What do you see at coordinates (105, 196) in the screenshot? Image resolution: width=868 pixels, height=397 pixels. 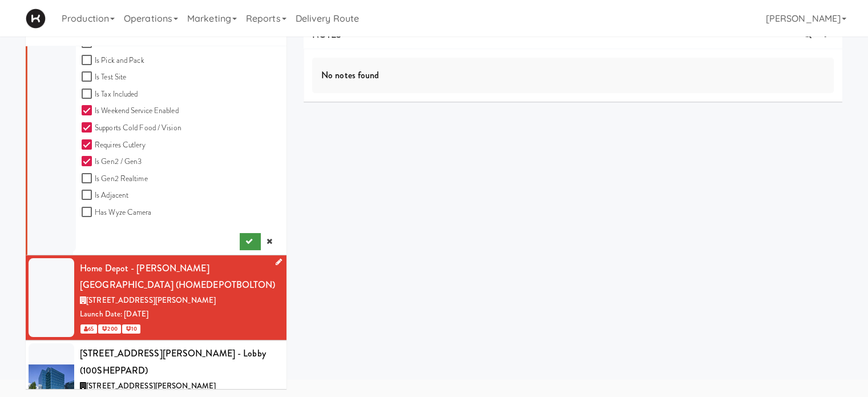 I see `label: Is Adjacent` at bounding box center [105, 196].